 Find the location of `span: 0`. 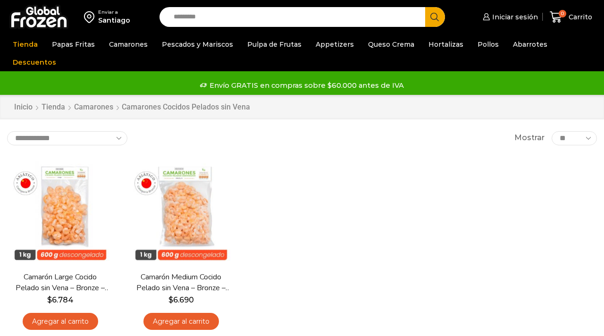

span: 0 is located at coordinates (562, 14).